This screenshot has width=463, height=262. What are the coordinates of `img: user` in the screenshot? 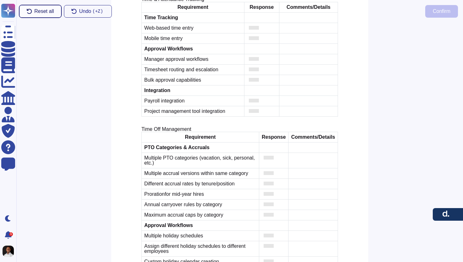 It's located at (8, 251).